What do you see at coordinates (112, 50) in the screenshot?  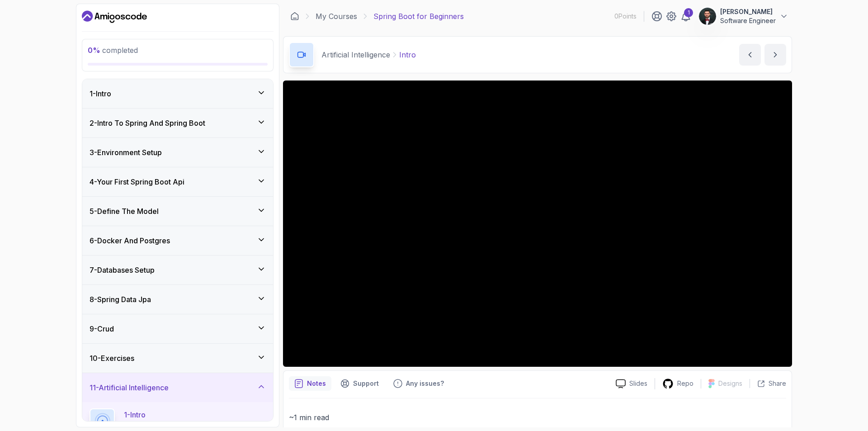 I see `span: completed` at bounding box center [112, 50].